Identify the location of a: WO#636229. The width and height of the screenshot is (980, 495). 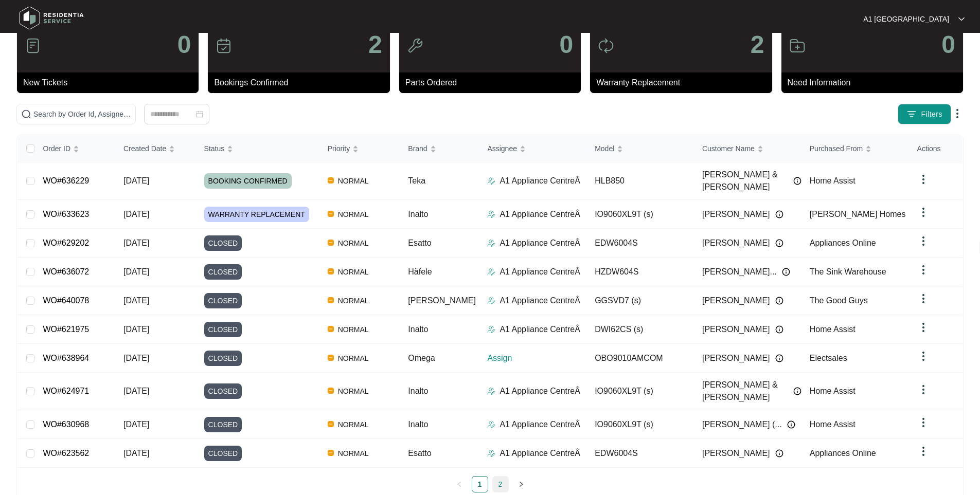
(66, 181).